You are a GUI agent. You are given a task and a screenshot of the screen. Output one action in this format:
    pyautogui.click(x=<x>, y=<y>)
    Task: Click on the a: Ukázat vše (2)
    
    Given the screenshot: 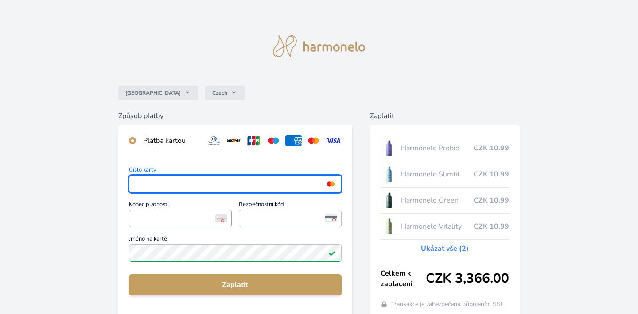 What is the action you would take?
    pyautogui.click(x=445, y=249)
    